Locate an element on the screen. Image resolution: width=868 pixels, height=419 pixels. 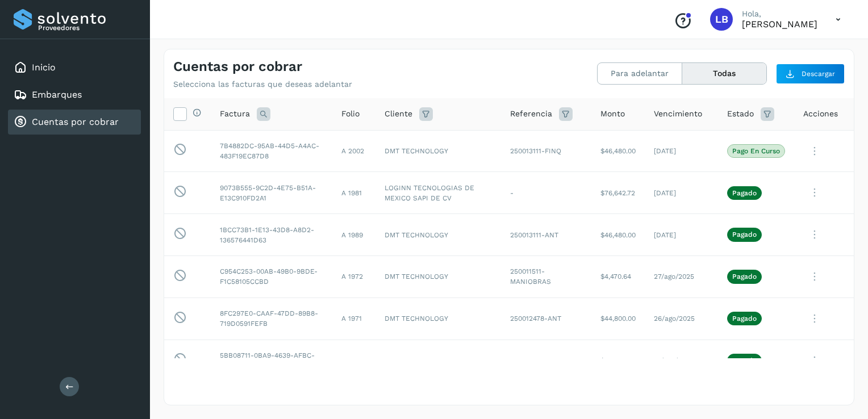
span: Vencimiento is located at coordinates (678, 113).